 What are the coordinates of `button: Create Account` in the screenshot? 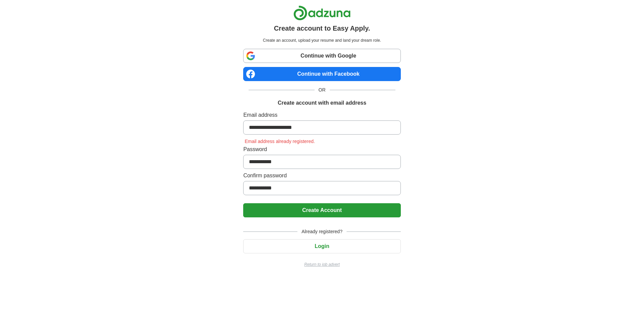 It's located at (322, 210).